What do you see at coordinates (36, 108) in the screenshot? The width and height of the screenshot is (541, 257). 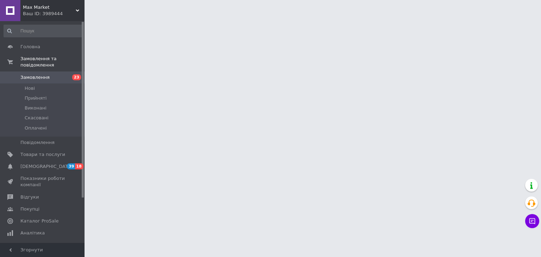 I see `span: Виконані` at bounding box center [36, 108].